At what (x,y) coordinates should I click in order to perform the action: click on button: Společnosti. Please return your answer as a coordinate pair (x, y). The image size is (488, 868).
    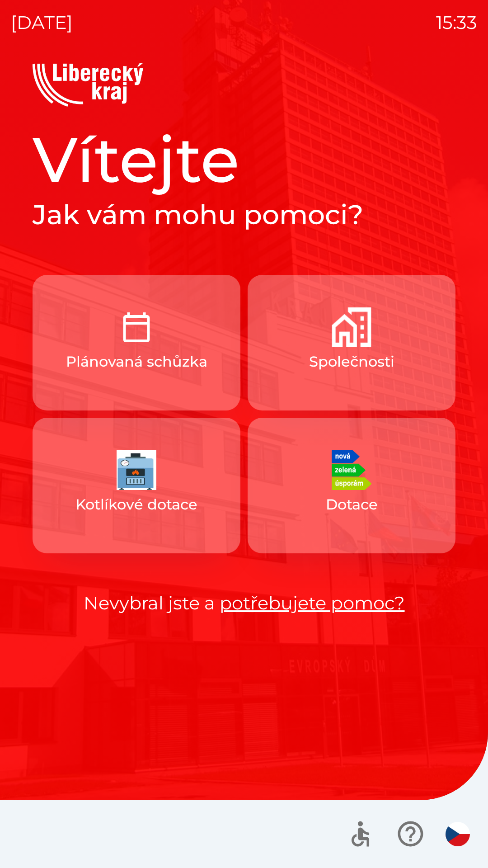
    Looking at the image, I should click on (351, 343).